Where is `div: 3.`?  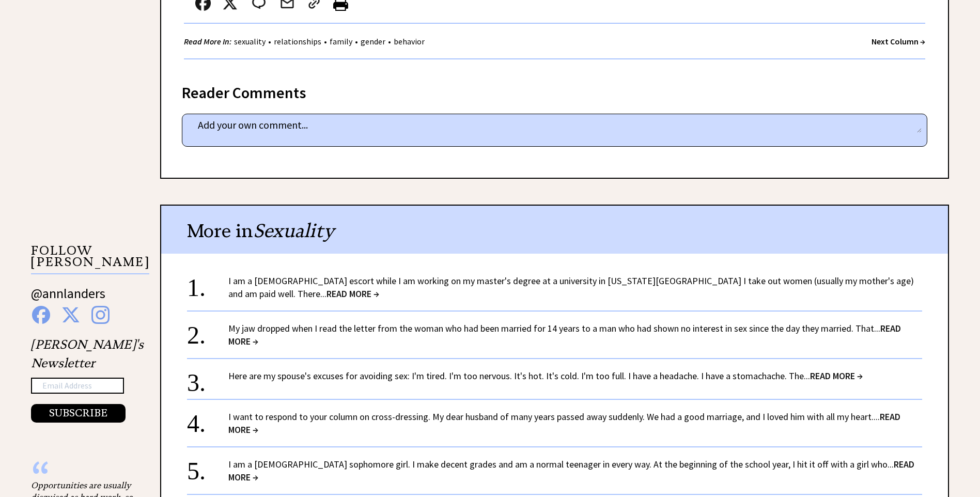
div: 3. is located at coordinates (208, 379).